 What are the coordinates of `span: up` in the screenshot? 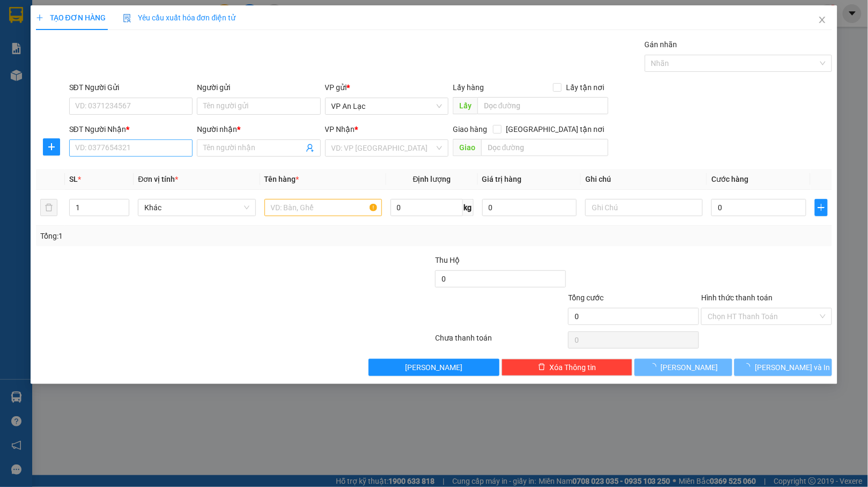 It's located at (124, 204).